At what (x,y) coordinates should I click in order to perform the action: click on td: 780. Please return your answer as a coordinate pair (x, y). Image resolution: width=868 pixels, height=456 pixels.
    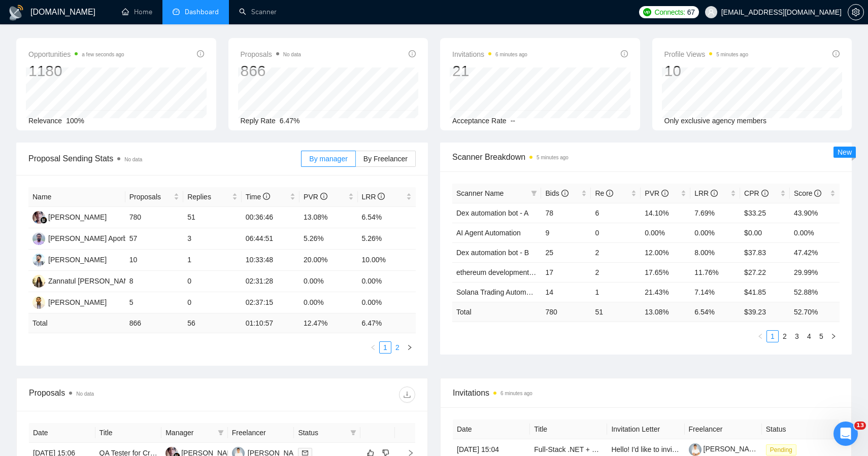
    Looking at the image, I should click on (566, 311).